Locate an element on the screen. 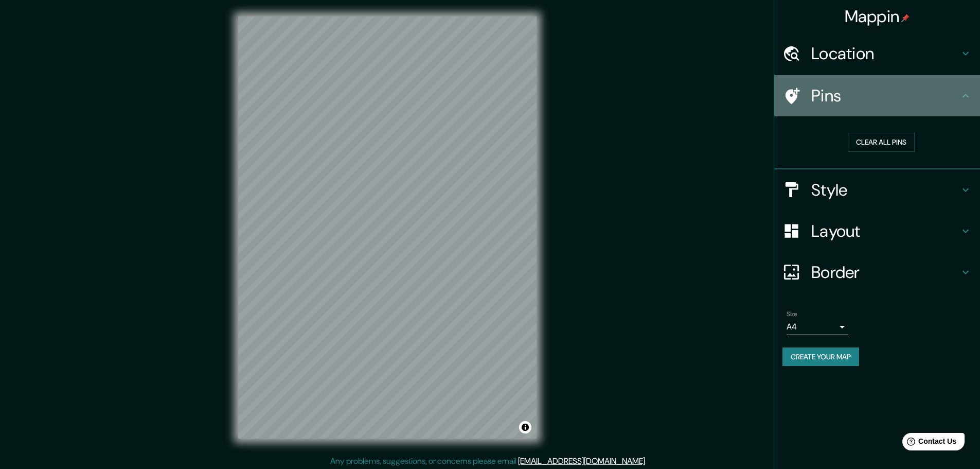 This screenshot has width=980, height=469. label: Size is located at coordinates (792, 314).